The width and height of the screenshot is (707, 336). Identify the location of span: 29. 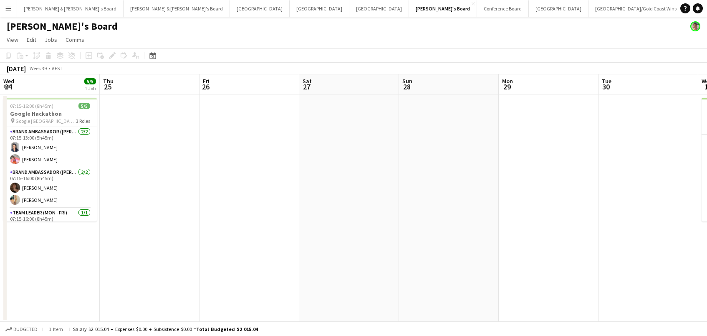
(507, 86).